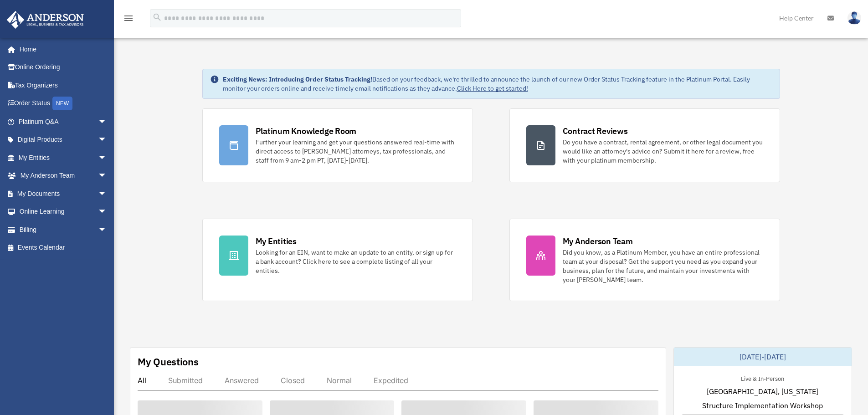 The width and height of the screenshot is (868, 415). I want to click on div: Live & In-Person, so click(763, 378).